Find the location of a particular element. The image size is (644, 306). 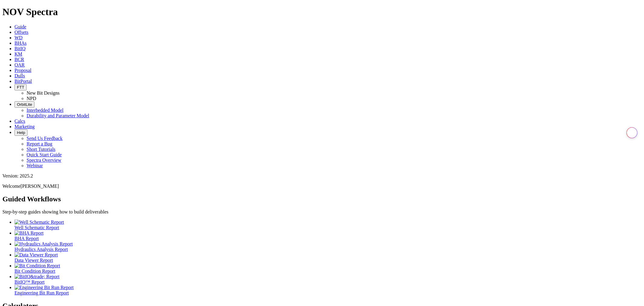

a: NPD is located at coordinates (31, 98).